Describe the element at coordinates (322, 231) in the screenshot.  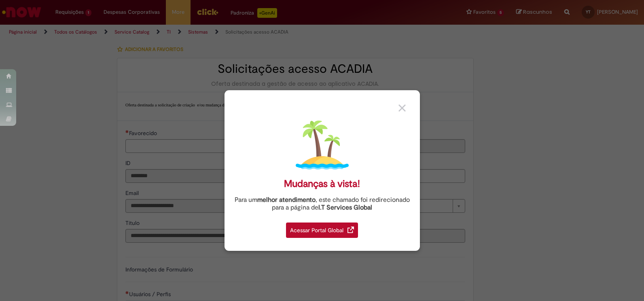
I see `div: Acessar Portal Global` at that location.